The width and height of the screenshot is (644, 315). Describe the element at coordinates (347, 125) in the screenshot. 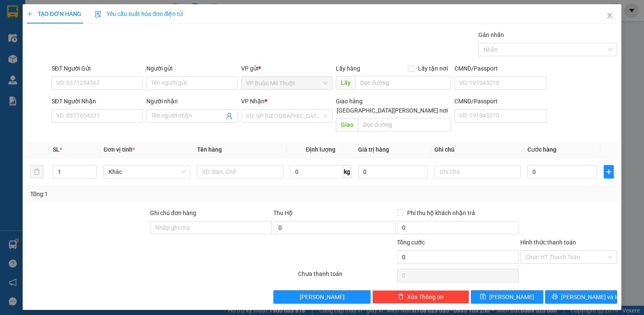

I see `span: Giao` at that location.